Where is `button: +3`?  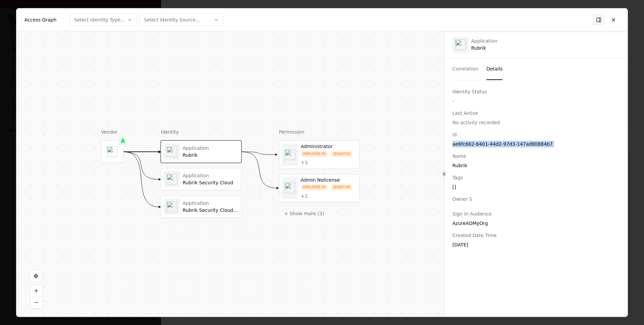
button: +3 is located at coordinates (304, 163).